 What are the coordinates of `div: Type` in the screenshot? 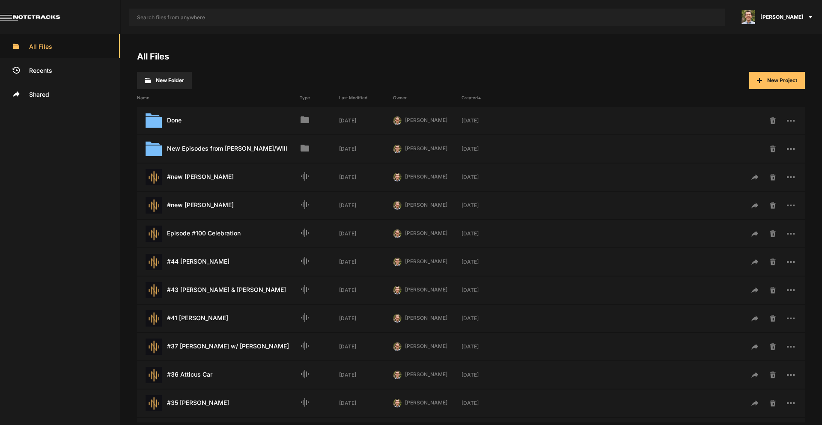 It's located at (319, 98).